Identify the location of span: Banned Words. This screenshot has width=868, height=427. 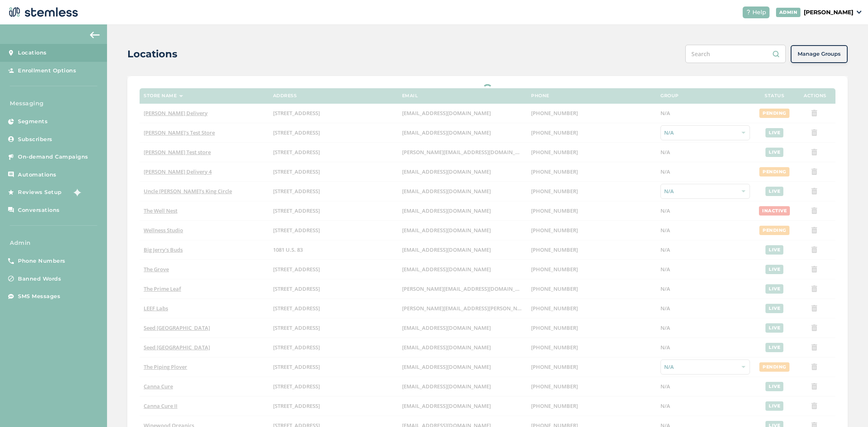
(40, 279).